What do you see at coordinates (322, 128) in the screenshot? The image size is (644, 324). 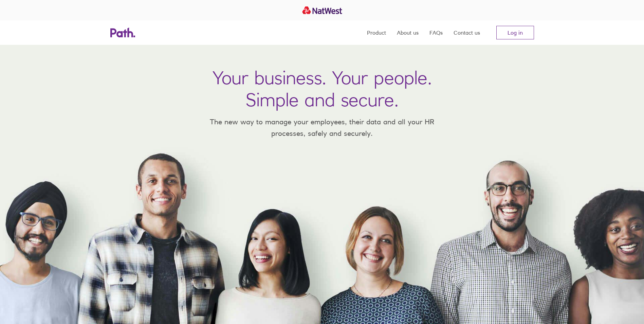 I see `p: The new way to manage your employees, their data and all your HR processes, safely and securely.` at bounding box center [322, 128].